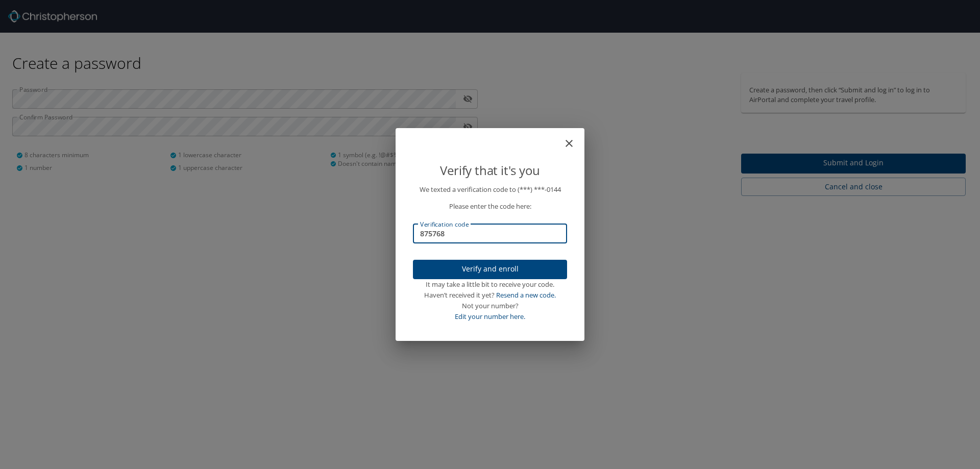 The height and width of the screenshot is (469, 980). Describe the element at coordinates (490, 295) in the screenshot. I see `div: Haven’t received it yet?` at that location.